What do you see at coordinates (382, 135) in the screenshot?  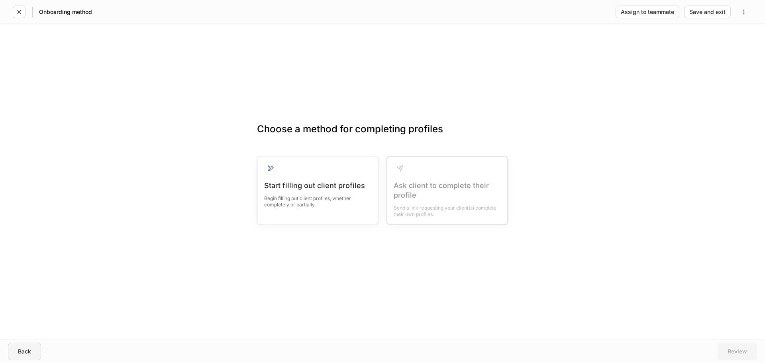 I see `h3: Choose a method for completing profiles` at bounding box center [382, 135].